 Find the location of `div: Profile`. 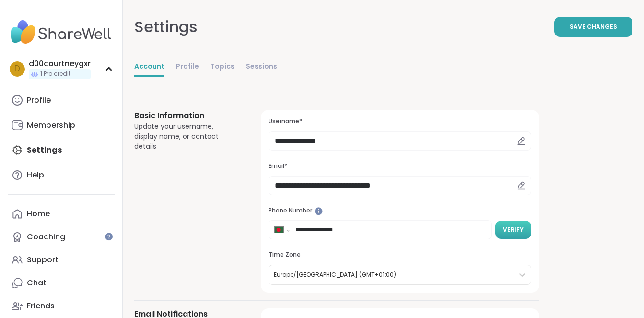

div: Profile is located at coordinates (39, 101).